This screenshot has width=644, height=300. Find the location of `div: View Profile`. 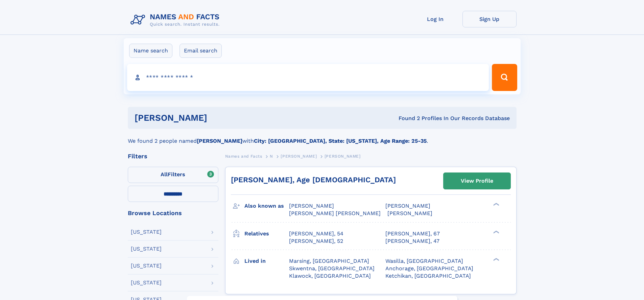

div: View Profile is located at coordinates (477, 181).